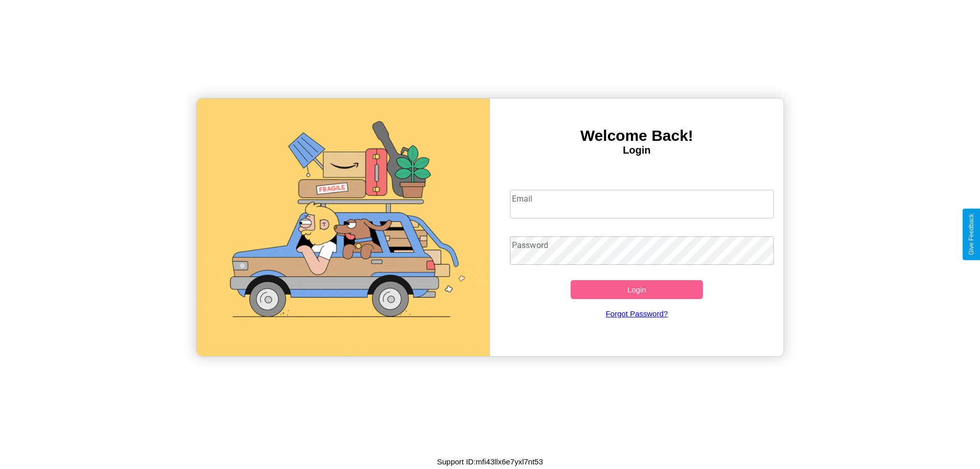 Image resolution: width=980 pixels, height=469 pixels. What do you see at coordinates (637, 136) in the screenshot?
I see `h3: Welcome Back!` at bounding box center [637, 136].